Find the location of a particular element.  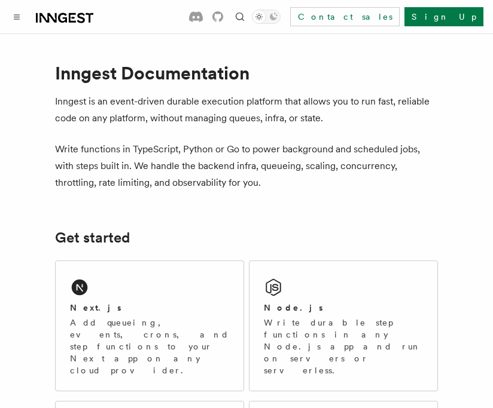

p: Add queueing, events, crons, and step functions to your Next app on any cloud provider. is located at coordinates (149, 347).